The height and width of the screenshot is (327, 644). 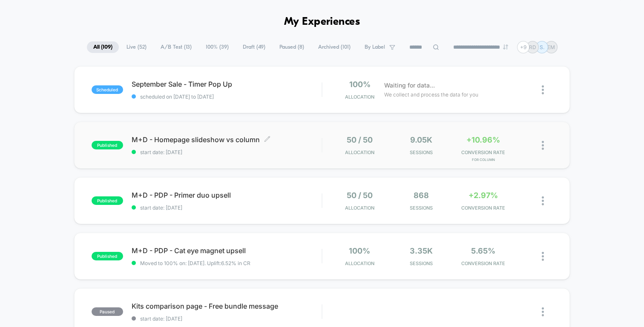 I want to click on span: Paused ( 8 ), so click(x=292, y=47).